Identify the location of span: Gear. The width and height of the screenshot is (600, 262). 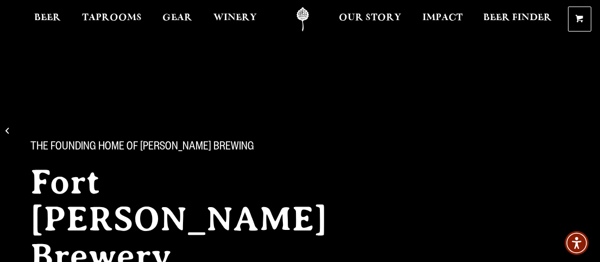
(177, 18).